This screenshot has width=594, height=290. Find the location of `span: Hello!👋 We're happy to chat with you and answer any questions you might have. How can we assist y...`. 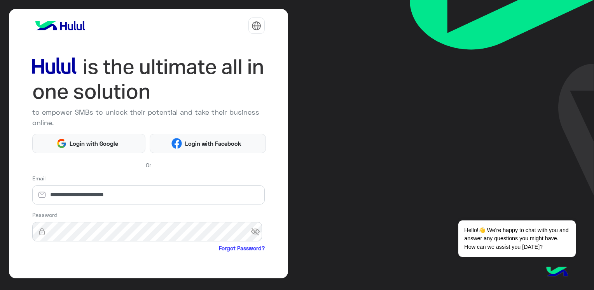

span: Hello!👋 We're happy to chat with you and answer any questions you might have. How can we assist y... is located at coordinates (516, 239).